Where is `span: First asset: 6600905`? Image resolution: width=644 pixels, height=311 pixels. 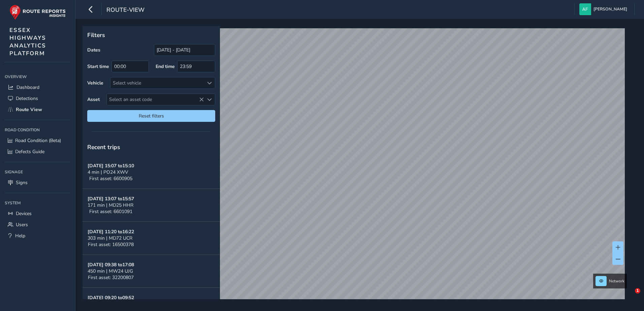 span: First asset: 6600905 is located at coordinates (111, 178).